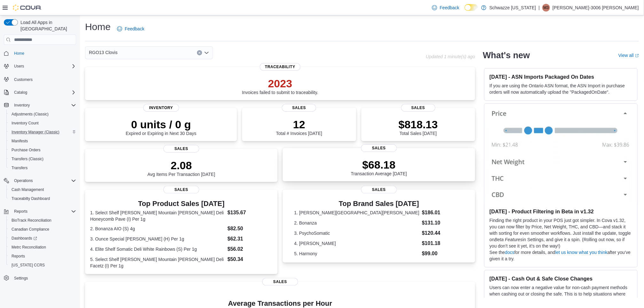  Describe the element at coordinates (250, 259) in the screenshot. I see `dd: $50.34` at that location.